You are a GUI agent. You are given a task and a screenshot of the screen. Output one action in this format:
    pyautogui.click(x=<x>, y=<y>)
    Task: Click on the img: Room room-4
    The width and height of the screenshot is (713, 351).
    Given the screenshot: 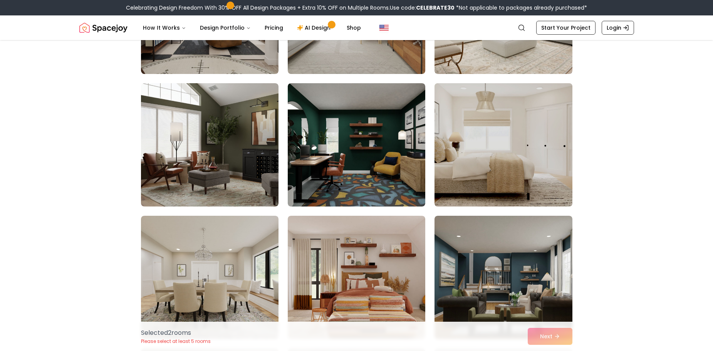 What is the action you would take?
    pyautogui.click(x=210, y=145)
    